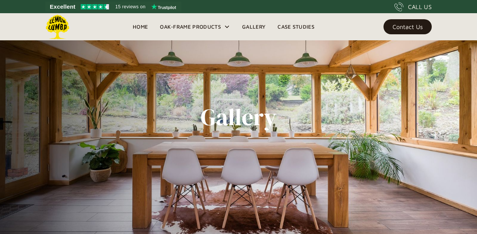  I want to click on span: 15 reviews on, so click(131, 7).